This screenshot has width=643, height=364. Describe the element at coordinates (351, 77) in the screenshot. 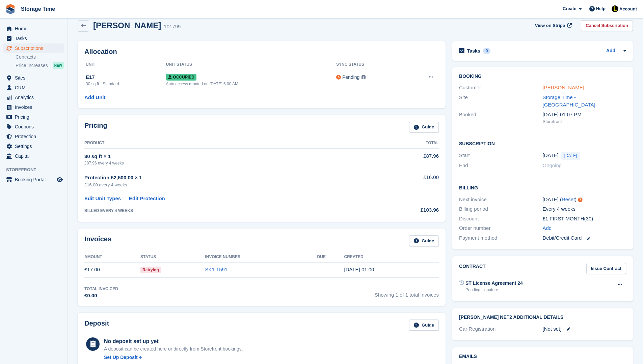

I see `div: Pending` at that location.